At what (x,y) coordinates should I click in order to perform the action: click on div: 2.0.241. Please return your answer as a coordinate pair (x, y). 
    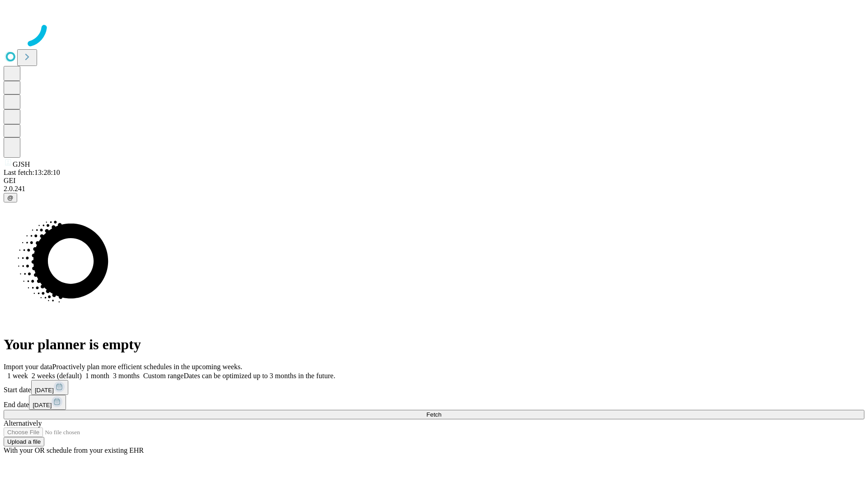
    Looking at the image, I should click on (434, 189).